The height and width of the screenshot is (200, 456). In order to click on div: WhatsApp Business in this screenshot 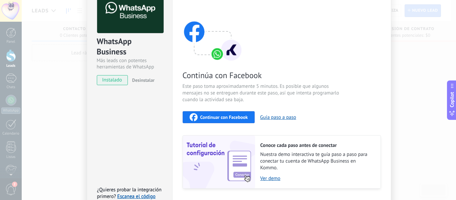, I will do `click(129, 47)`.